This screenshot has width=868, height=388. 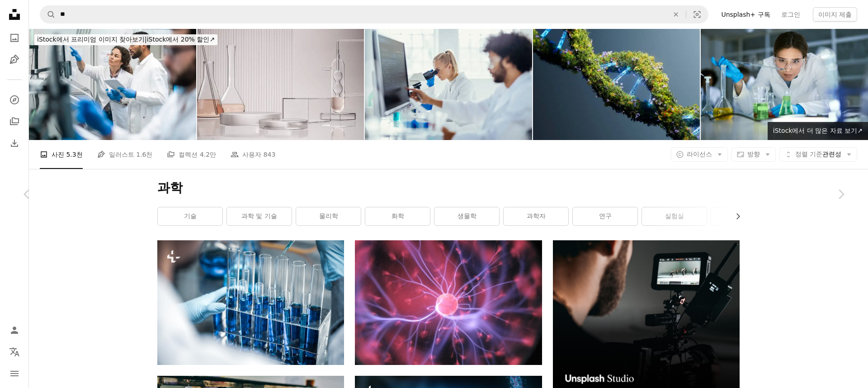 I want to click on a: 로그인, so click(x=791, y=15).